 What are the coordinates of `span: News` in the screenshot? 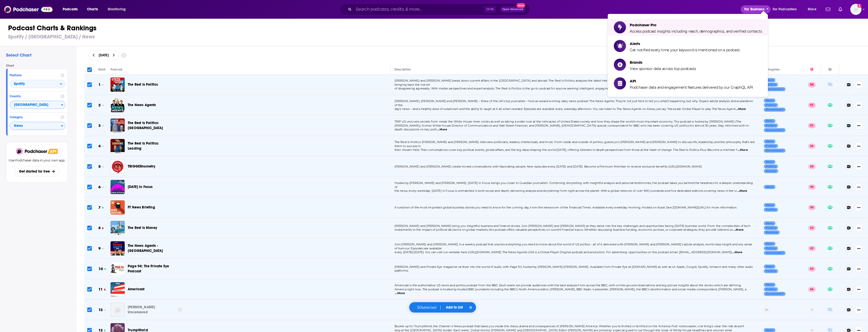 It's located at (36, 126).